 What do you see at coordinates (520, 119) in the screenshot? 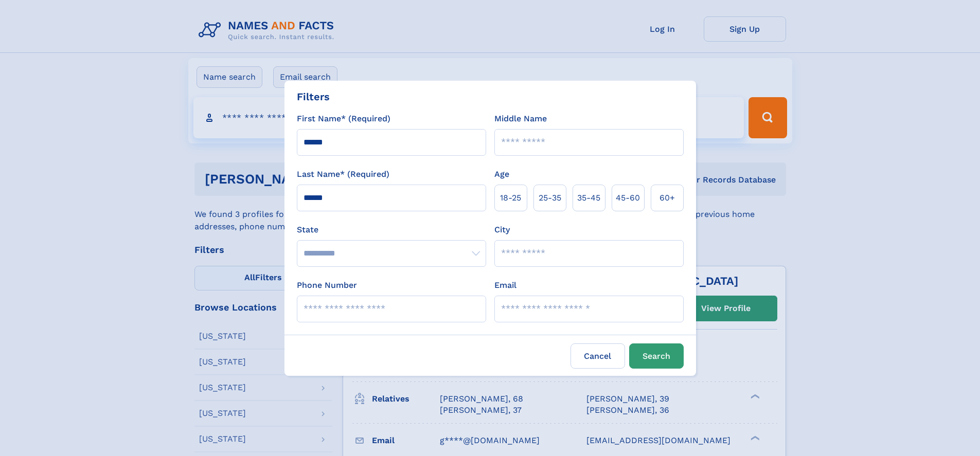
I see `label: Middle Name` at bounding box center [520, 119].